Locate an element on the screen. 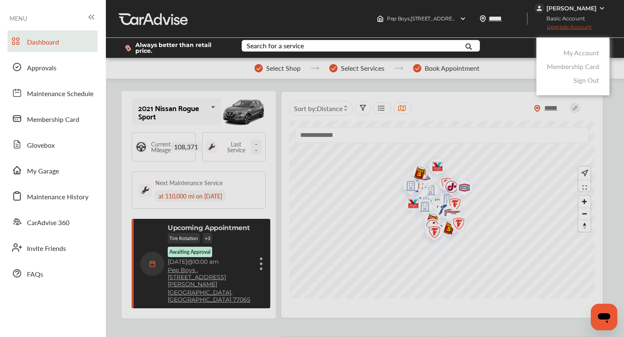 The width and height of the screenshot is (624, 337). span: Invite Friends is located at coordinates (47, 248).